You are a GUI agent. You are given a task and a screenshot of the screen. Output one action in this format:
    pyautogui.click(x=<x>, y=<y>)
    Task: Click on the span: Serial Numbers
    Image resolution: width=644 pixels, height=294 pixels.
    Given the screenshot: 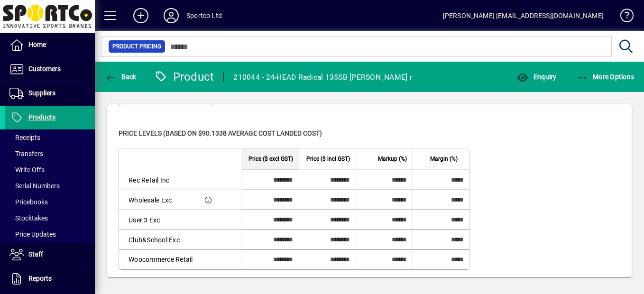 What is the action you would take?
    pyautogui.click(x=35, y=186)
    